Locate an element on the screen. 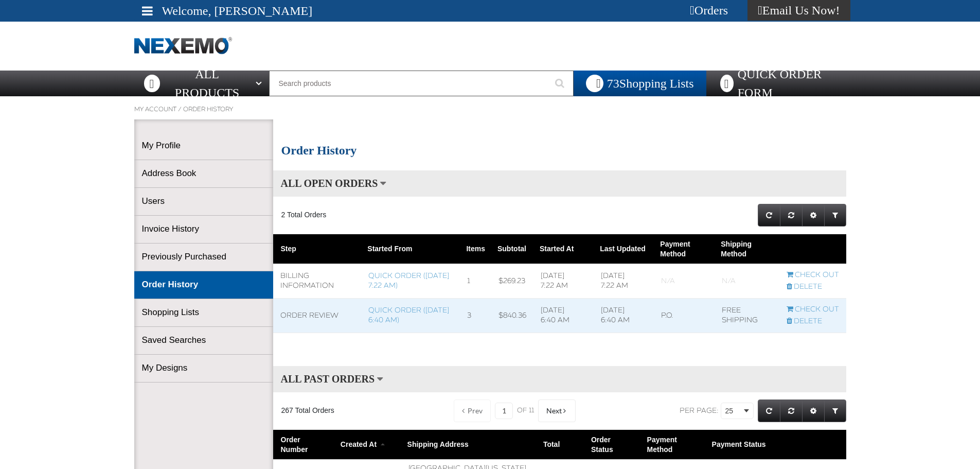  td: 1 is located at coordinates (475, 281).